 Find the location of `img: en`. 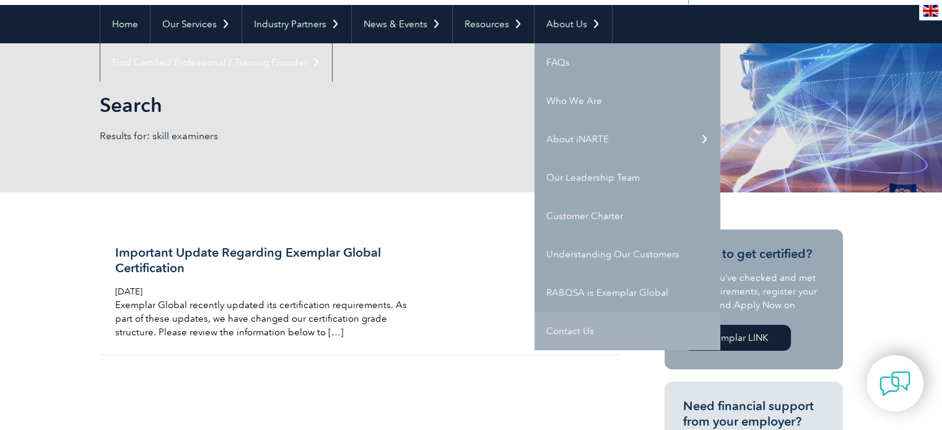

img: en is located at coordinates (930, 11).